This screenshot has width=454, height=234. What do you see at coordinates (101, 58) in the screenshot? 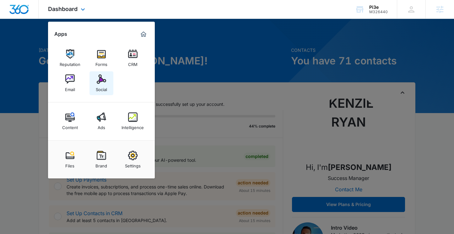
I see `a: Forms` at bounding box center [101, 58].